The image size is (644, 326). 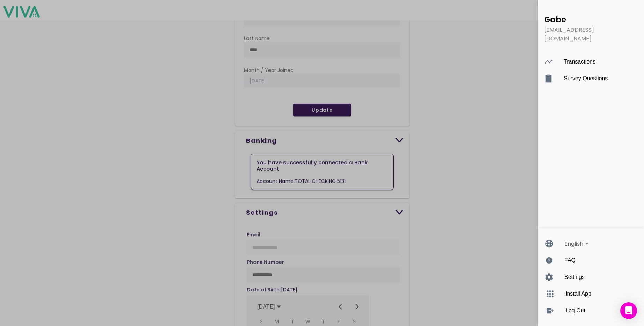 I want to click on ion-label: Log Out, so click(x=597, y=310).